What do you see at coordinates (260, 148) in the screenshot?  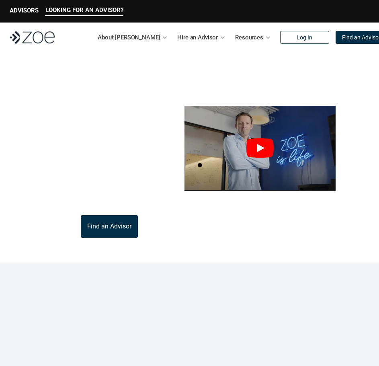 I see `button: Play` at bounding box center [260, 148].